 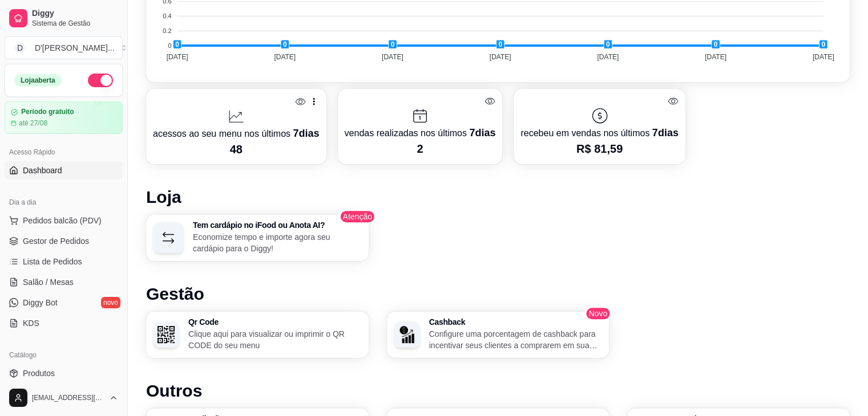 What do you see at coordinates (63, 221) in the screenshot?
I see `button: Pedidos balcão (PDV)` at bounding box center [63, 221].